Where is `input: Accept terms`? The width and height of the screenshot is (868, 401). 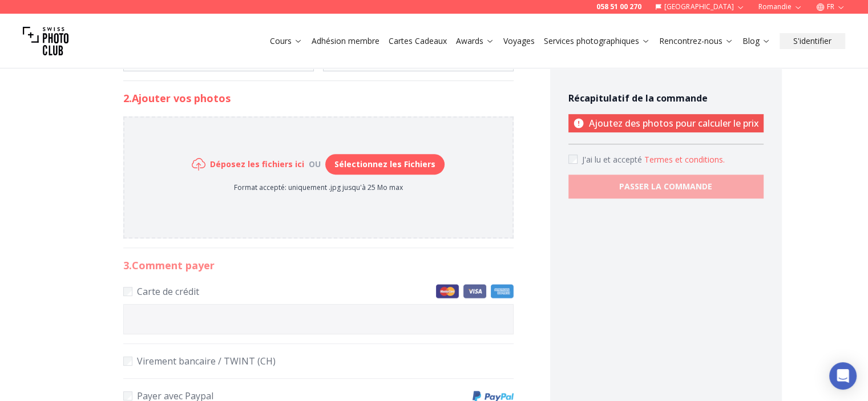
input: Accept terms is located at coordinates (573, 159).